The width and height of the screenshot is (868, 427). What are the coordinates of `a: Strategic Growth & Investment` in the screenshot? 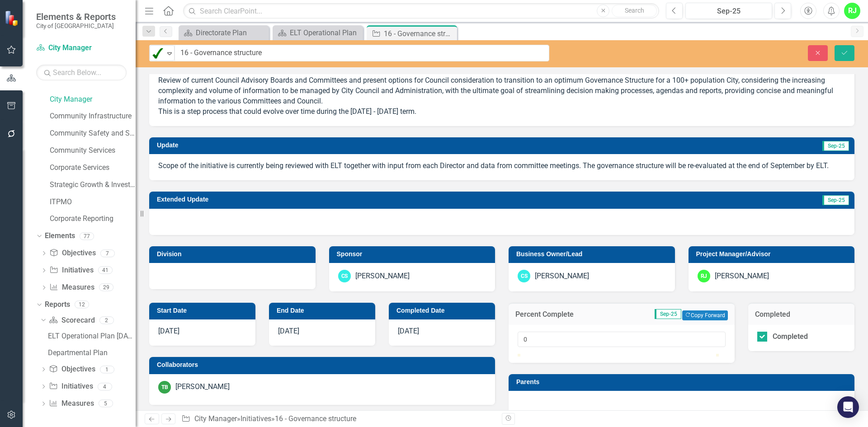 It's located at (93, 185).